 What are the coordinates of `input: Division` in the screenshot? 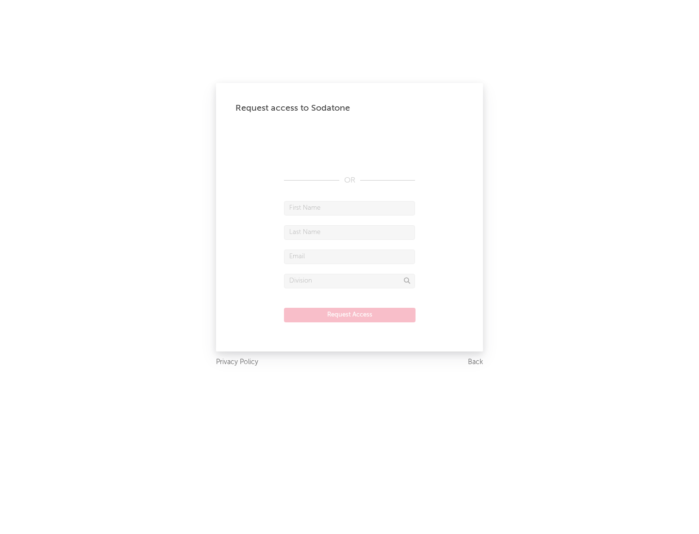 It's located at (349, 281).